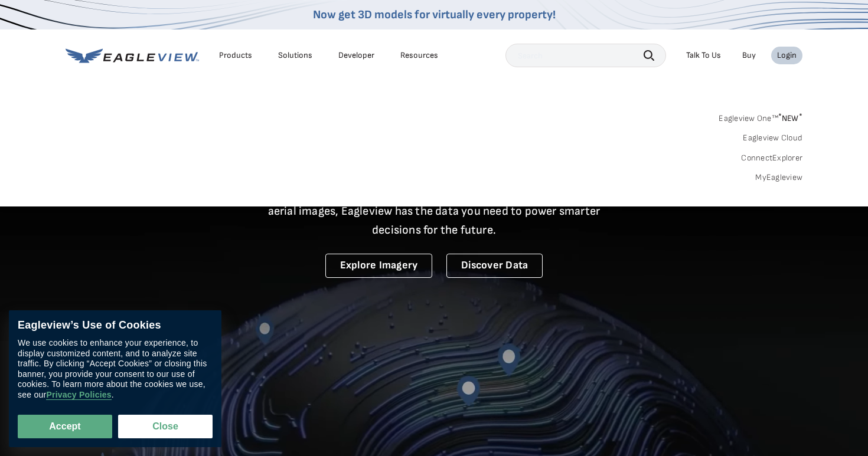 The width and height of the screenshot is (868, 456). Describe the element at coordinates (419, 56) in the screenshot. I see `div: Resources` at that location.